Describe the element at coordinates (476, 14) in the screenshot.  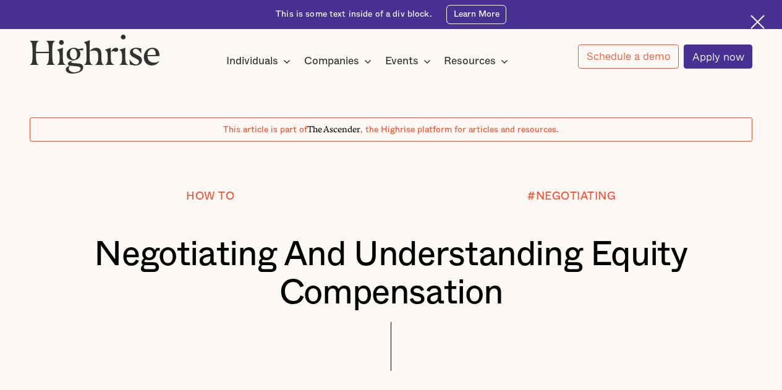
I see `a: Learn More` at that location.